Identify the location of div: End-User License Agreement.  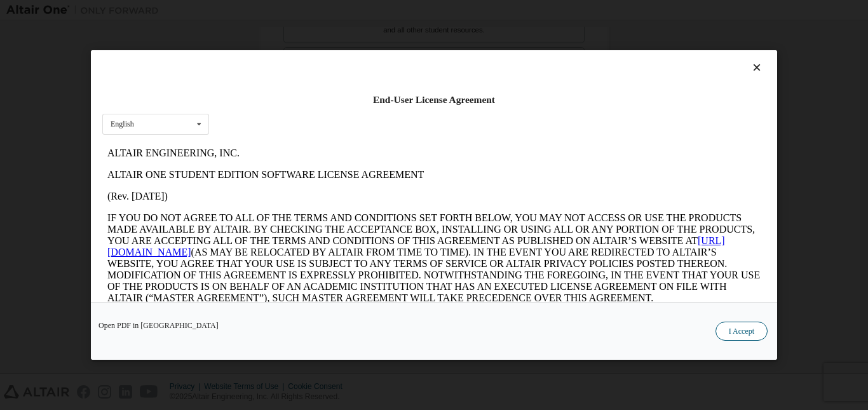
(434, 100).